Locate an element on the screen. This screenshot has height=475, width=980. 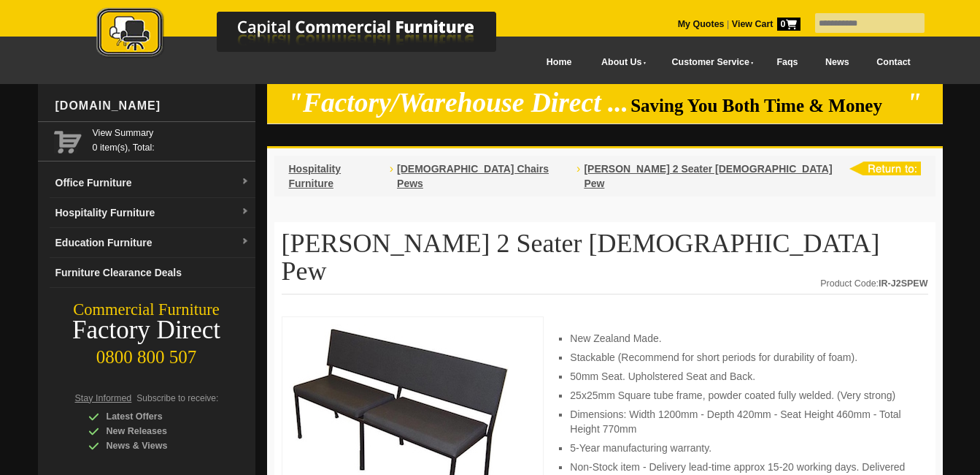
a: Customer Service is located at coordinates (708, 62).